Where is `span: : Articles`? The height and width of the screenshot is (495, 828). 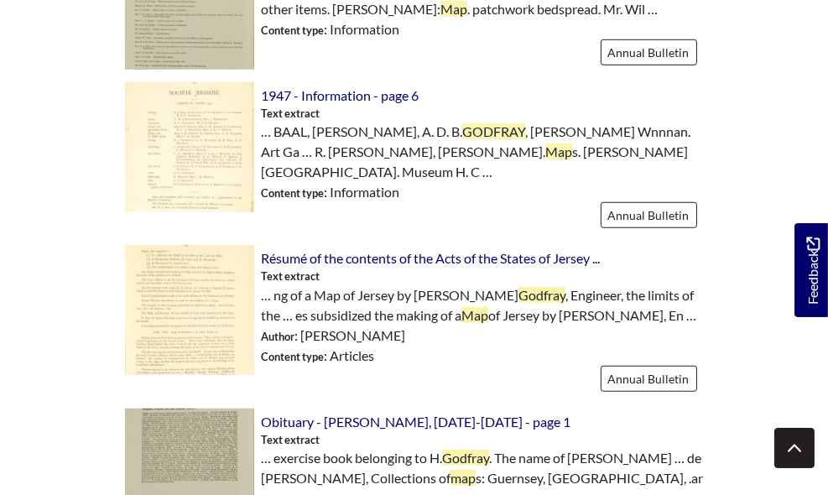 span: : Articles is located at coordinates (317, 356).